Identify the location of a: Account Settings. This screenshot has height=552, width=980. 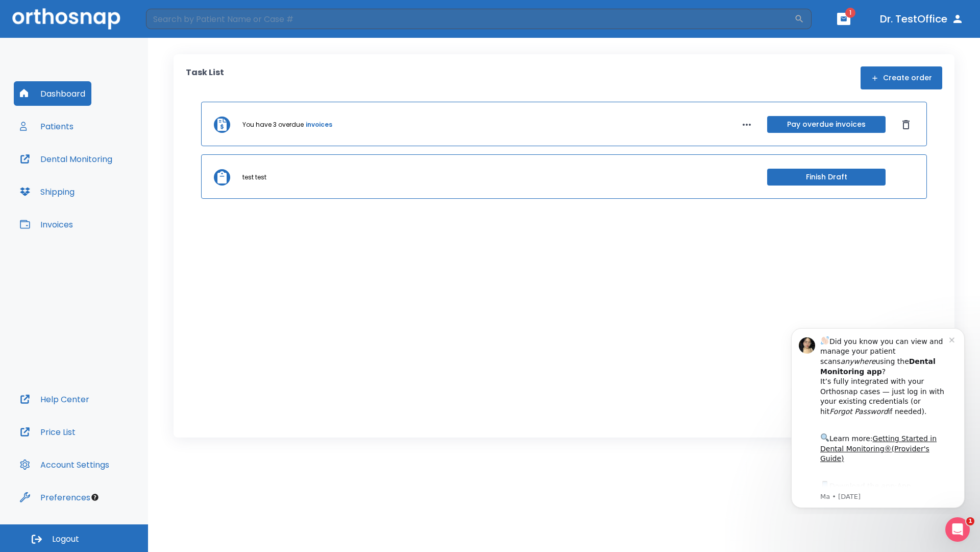
(65, 464).